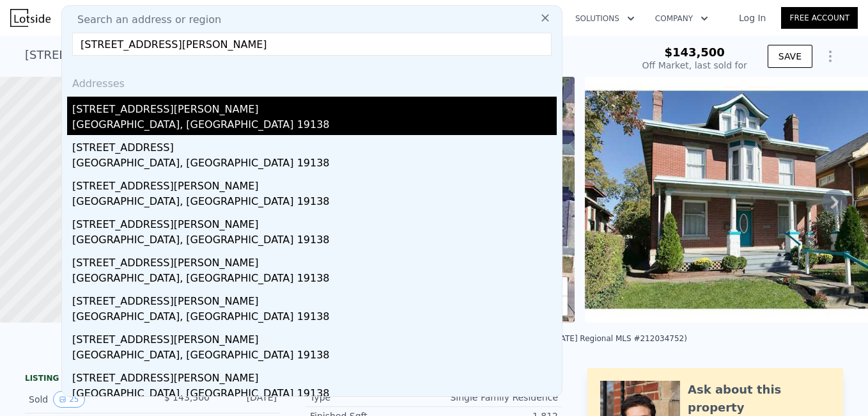 This screenshot has height=416, width=868. I want to click on button: Company, so click(682, 19).